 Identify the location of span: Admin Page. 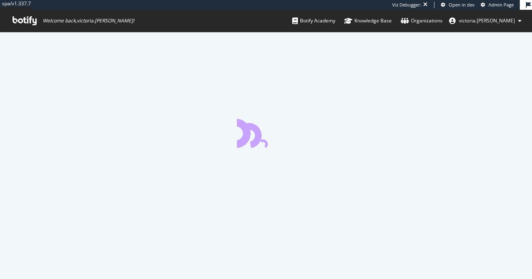
(501, 4).